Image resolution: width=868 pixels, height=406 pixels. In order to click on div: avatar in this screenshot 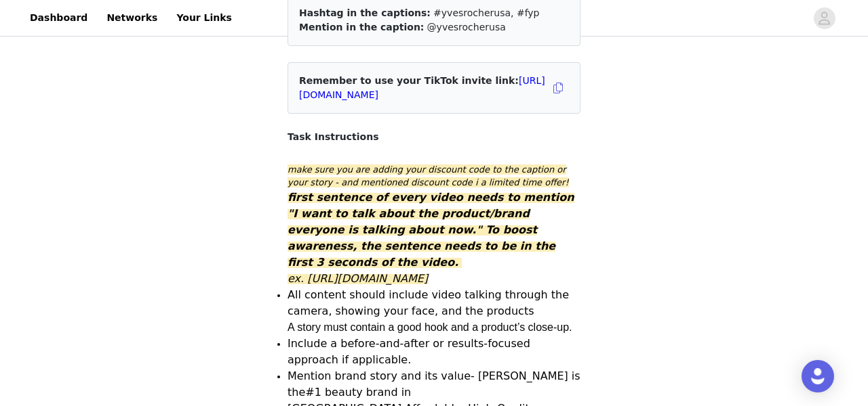, I will do `click(824, 18)`.